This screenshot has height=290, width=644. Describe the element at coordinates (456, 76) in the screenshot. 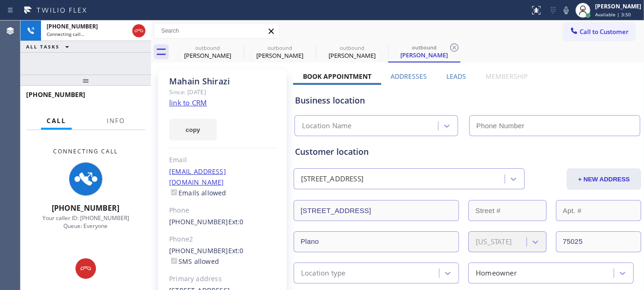

I see `label: Leads` at that location.